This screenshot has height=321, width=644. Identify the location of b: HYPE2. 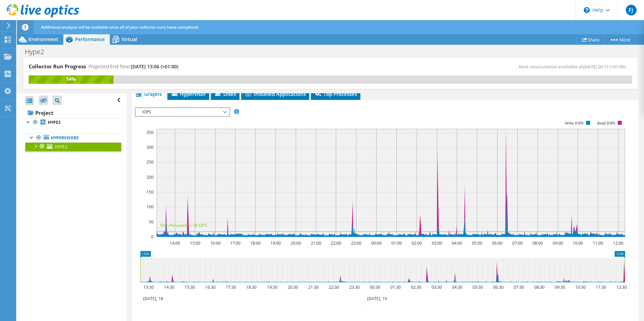
(54, 122).